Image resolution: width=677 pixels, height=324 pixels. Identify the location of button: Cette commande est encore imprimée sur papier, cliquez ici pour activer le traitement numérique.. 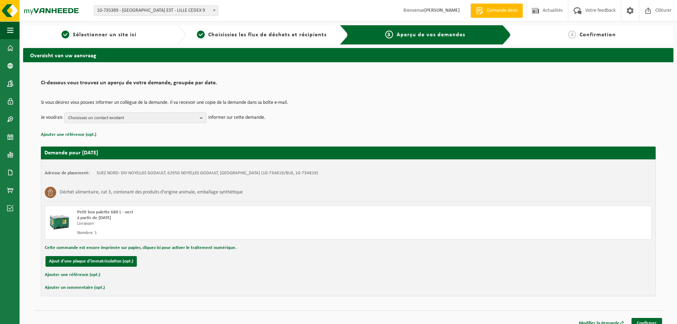
(140, 248).